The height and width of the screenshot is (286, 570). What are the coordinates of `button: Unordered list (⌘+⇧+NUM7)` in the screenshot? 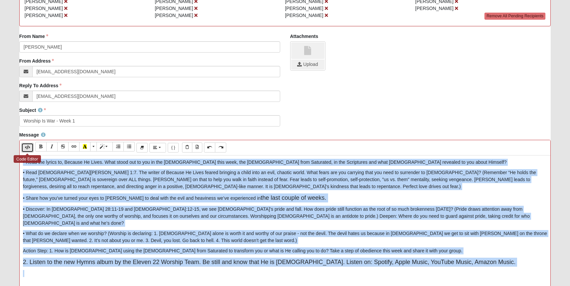 It's located at (129, 146).